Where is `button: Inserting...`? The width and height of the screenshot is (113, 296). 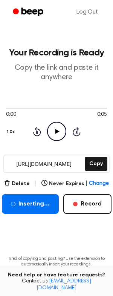
button: Inserting... is located at coordinates (30, 204).